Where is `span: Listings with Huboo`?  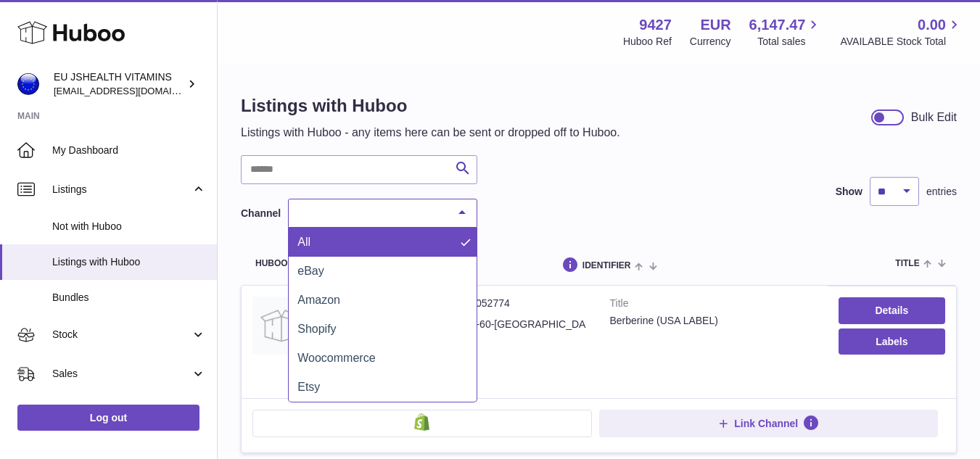
span: Listings with Huboo is located at coordinates (129, 262).